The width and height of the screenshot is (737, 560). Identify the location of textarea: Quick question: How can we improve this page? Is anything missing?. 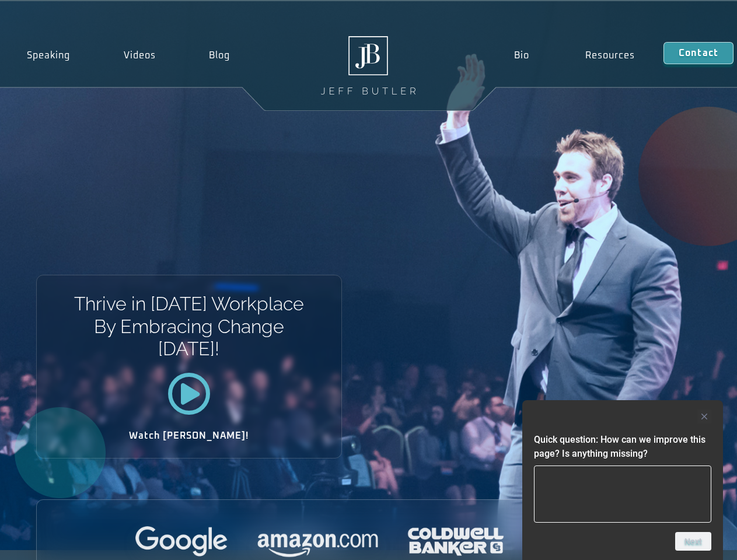
(623, 494).